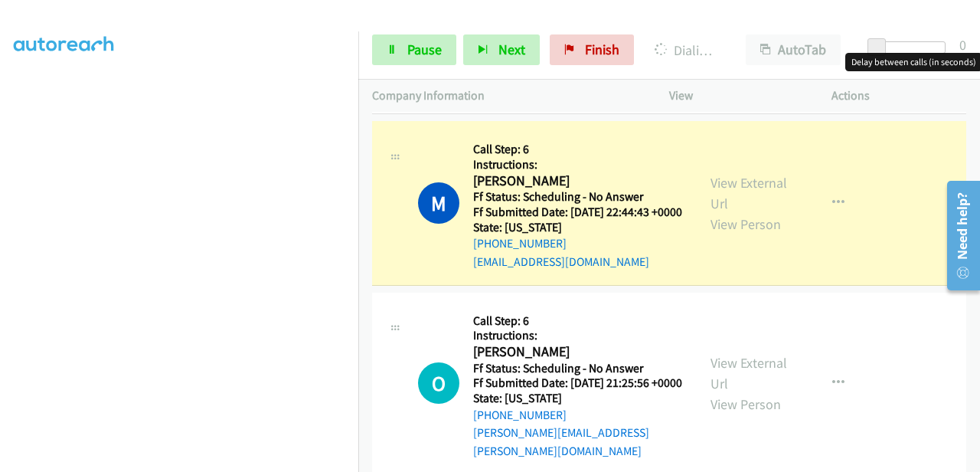 The image size is (980, 472). I want to click on button: Next, so click(501, 50).